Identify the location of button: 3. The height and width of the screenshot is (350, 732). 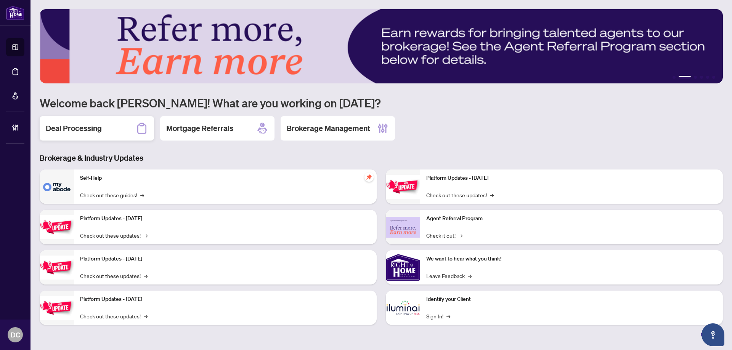
(696, 77).